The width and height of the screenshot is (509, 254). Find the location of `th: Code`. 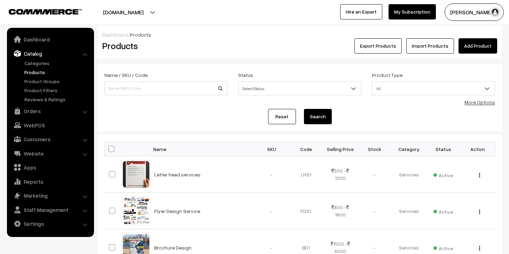

th: Code is located at coordinates (306, 149).